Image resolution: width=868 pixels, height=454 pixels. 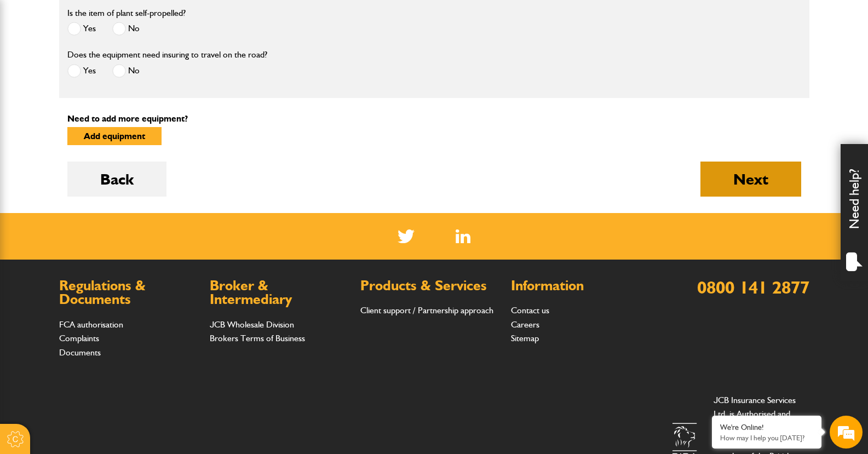 What do you see at coordinates (854, 212) in the screenshot?
I see `div: Need help?` at bounding box center [854, 212].